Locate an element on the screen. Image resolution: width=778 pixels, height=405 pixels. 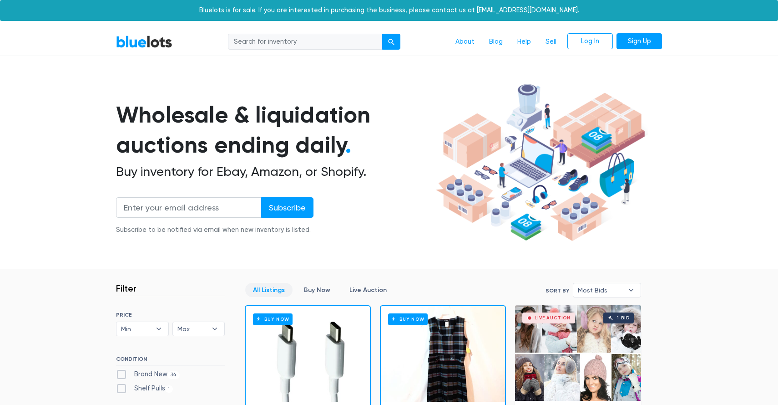
h6: PRICE is located at coordinates (170, 314).